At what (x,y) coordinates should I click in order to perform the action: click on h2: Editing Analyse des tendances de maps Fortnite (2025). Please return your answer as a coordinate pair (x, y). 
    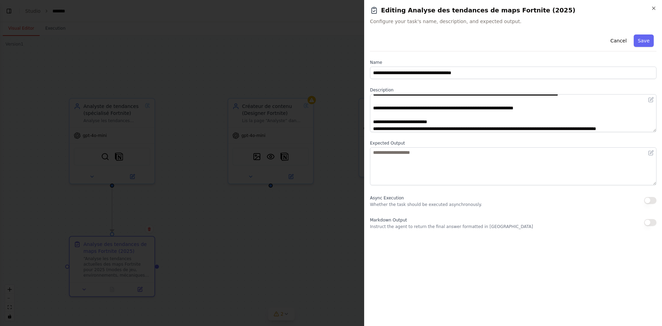
    Looking at the image, I should click on (513, 10).